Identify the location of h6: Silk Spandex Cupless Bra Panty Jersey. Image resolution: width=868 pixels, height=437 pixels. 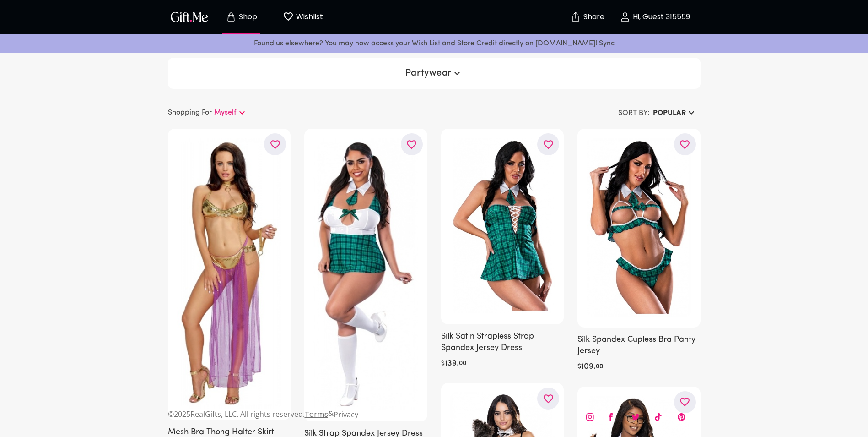
(639, 345).